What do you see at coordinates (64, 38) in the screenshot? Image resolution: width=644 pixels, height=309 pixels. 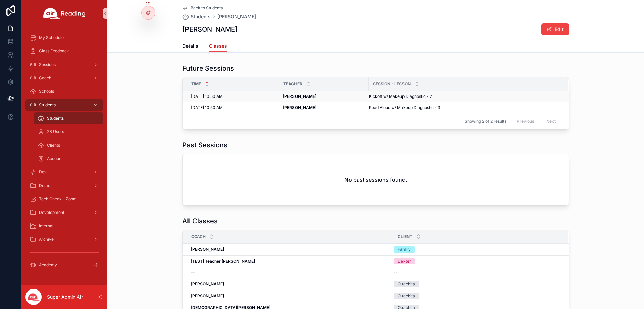 I see `a: My Schedule` at bounding box center [64, 38].